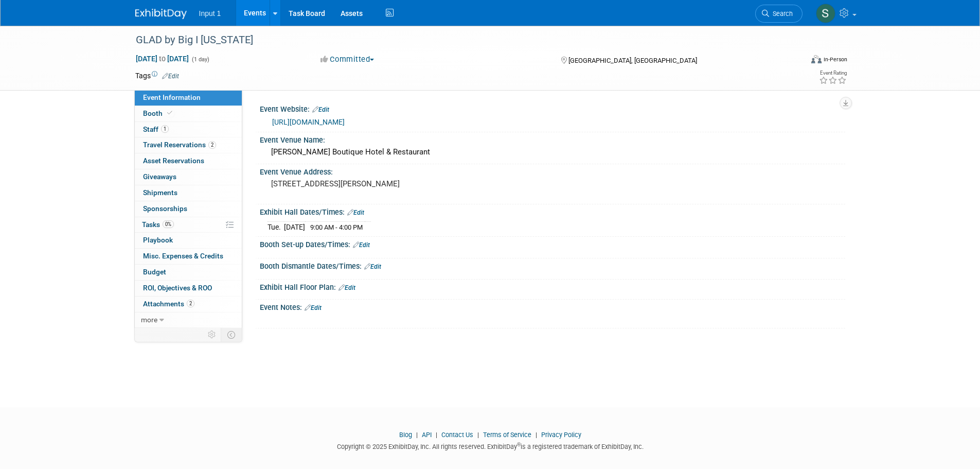  Describe the element at coordinates (552, 243) in the screenshot. I see `div: Booth Set-up Dates/Times:` at that location.